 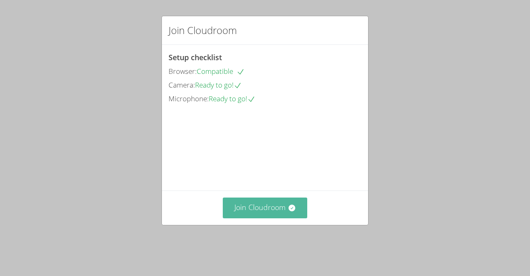 What do you see at coordinates (195, 57) in the screenshot?
I see `span: Setup checklist` at bounding box center [195, 57].